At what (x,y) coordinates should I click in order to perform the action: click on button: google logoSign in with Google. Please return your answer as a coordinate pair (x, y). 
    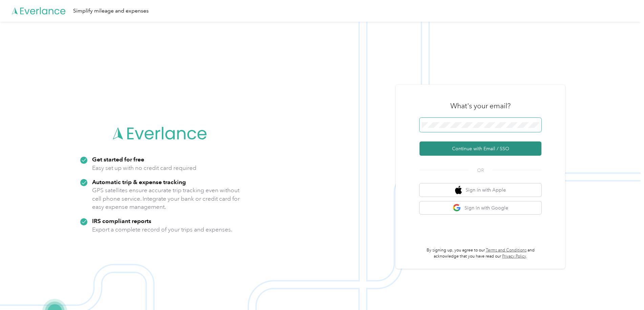
    Looking at the image, I should click on (480, 208).